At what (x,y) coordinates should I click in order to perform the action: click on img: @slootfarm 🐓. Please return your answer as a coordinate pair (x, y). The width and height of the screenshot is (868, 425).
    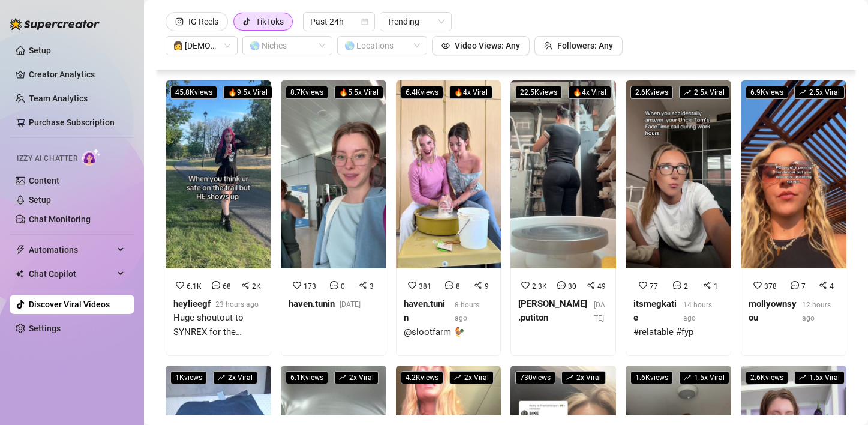
    Looking at the image, I should click on (449, 174).